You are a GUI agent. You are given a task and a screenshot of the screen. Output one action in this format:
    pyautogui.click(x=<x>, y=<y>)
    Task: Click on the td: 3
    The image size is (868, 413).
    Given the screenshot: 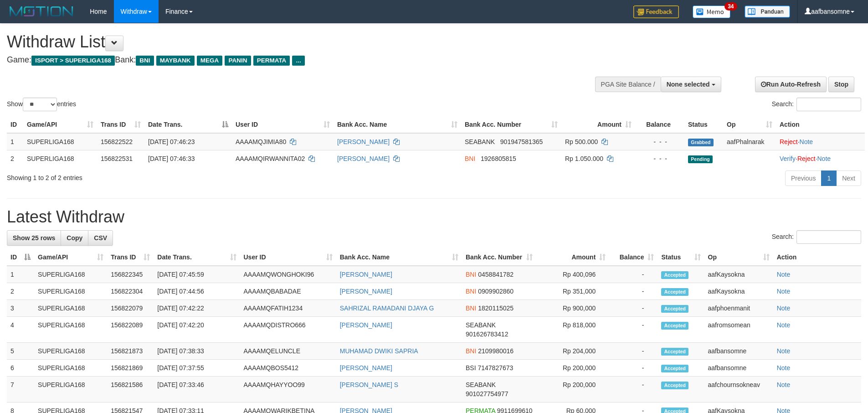 What is the action you would take?
    pyautogui.click(x=20, y=308)
    